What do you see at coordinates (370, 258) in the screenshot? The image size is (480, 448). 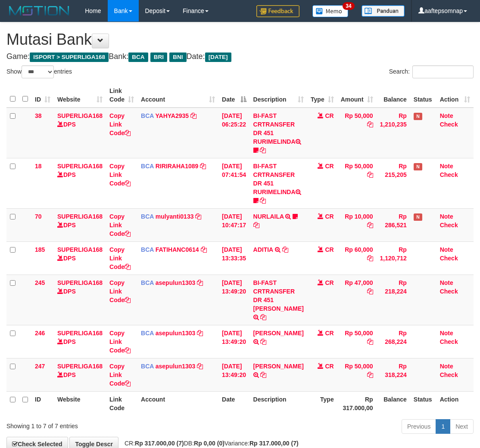 I see `a: Copy Rp 60,000 to clipboard` at bounding box center [370, 258].